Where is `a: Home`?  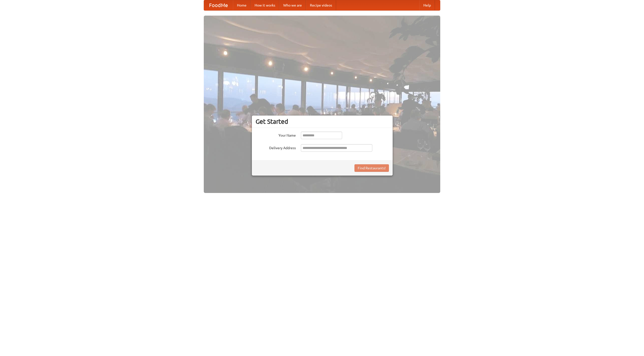
a: Home is located at coordinates (242, 5).